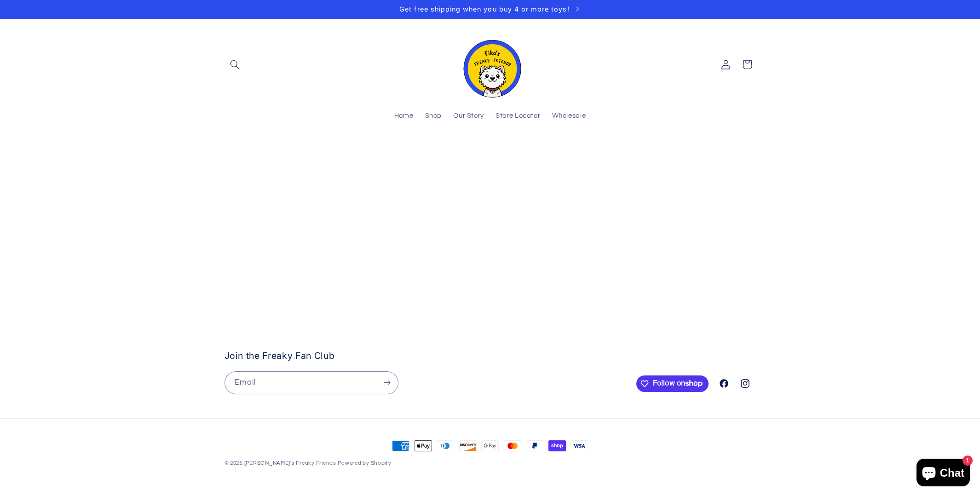  What do you see at coordinates (518, 117) in the screenshot?
I see `a: Store Locator` at bounding box center [518, 117].